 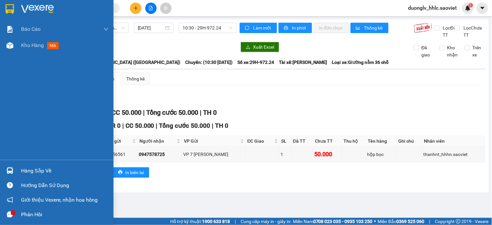 I want to click on th: Tên hàng, so click(x=382, y=141).